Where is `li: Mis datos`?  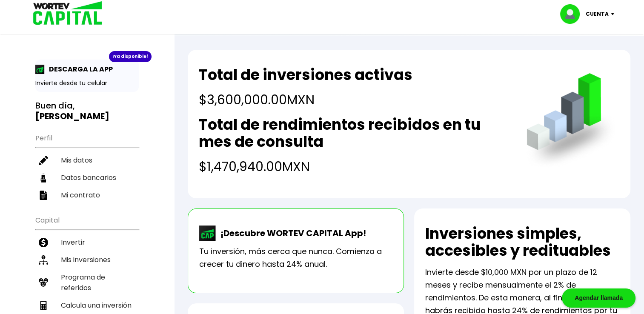
li: Mis datos is located at coordinates (87, 160).